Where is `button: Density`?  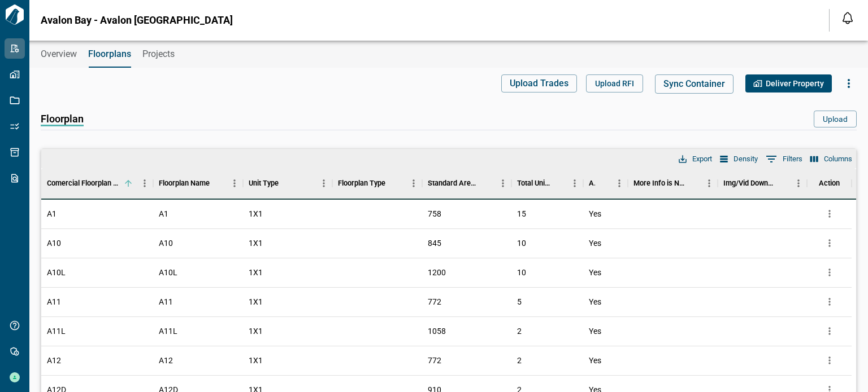 button: Density is located at coordinates (738, 159).